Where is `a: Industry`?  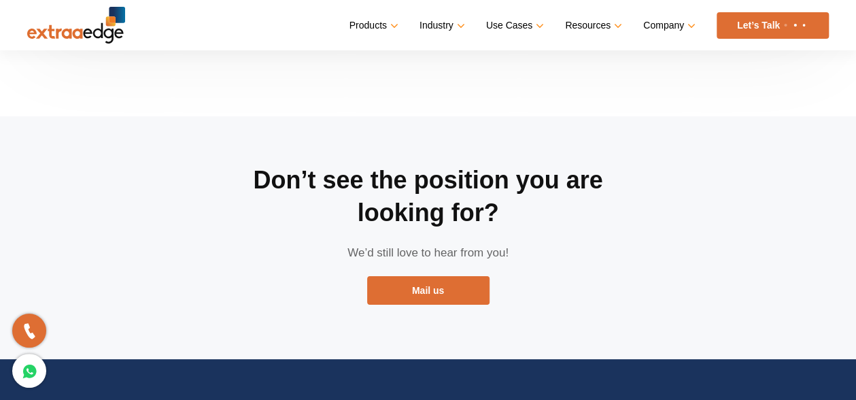
a: Industry is located at coordinates (440, 25).